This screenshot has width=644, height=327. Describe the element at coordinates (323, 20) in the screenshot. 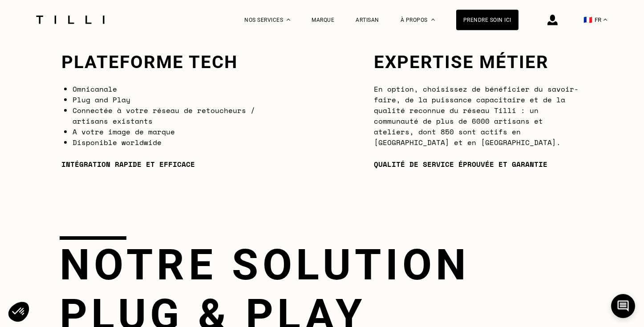

I see `div: Marque` at that location.